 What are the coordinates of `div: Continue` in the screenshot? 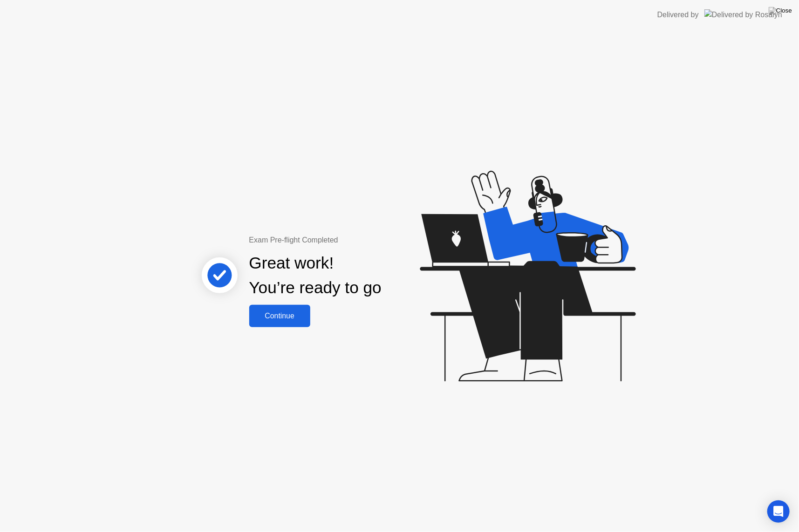 It's located at (279, 316).